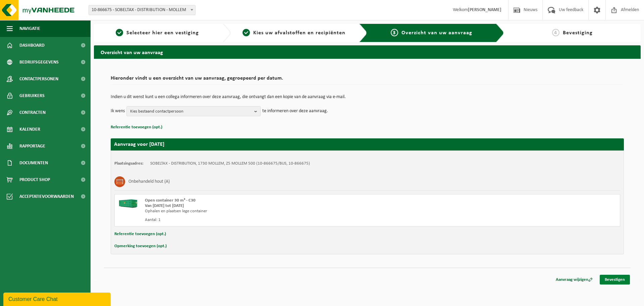 The image size is (644, 306). What do you see at coordinates (269, 220) in the screenshot?
I see `div: Aantal: 1` at bounding box center [269, 220].